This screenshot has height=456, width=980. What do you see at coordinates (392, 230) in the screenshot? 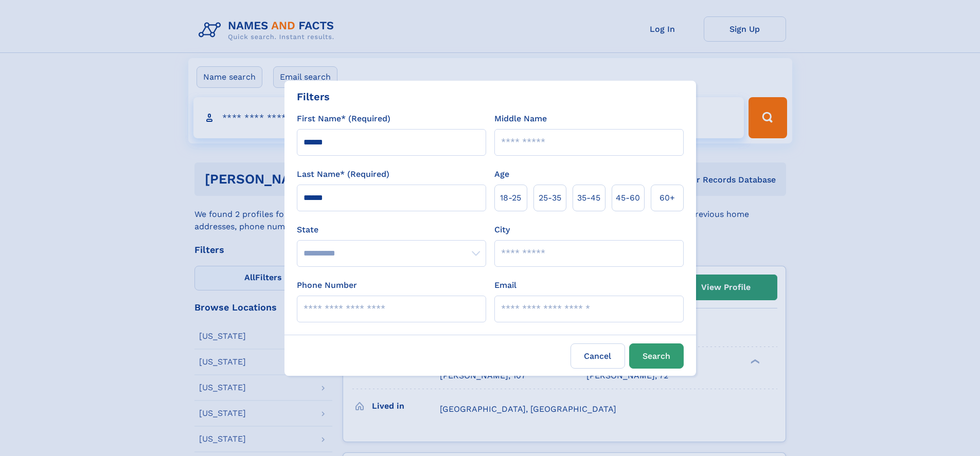
I see `label: State` at bounding box center [392, 230].